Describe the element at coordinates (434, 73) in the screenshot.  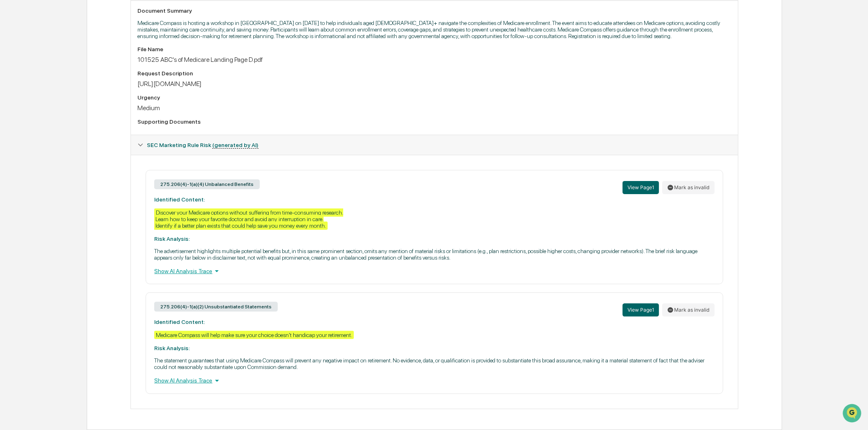
I see `div: Request Description` at that location.